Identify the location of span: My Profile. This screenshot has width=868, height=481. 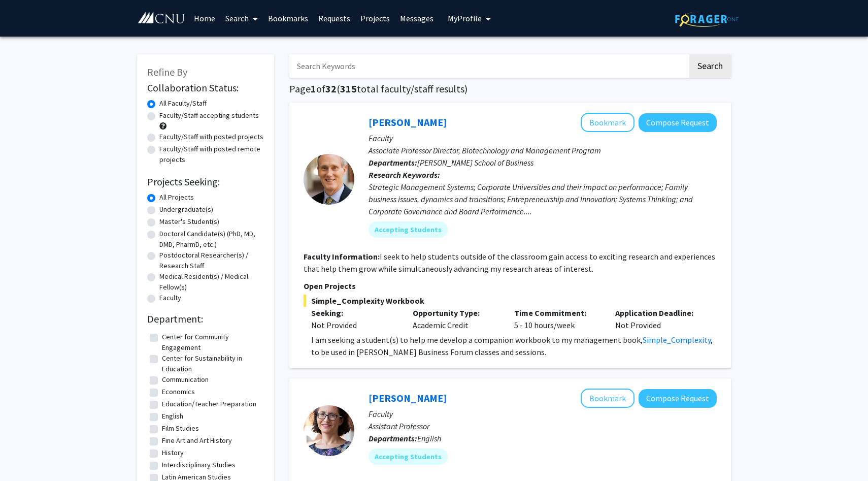
(465, 18).